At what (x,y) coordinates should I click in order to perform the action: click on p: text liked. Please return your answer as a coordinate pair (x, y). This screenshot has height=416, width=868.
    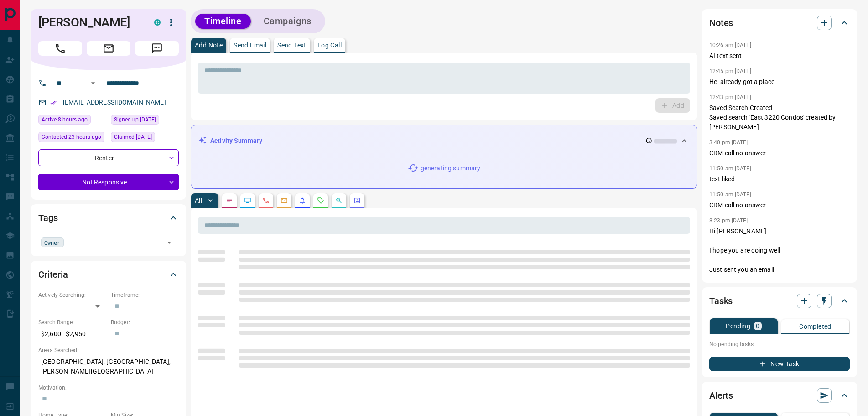
    Looking at the image, I should click on (779, 179).